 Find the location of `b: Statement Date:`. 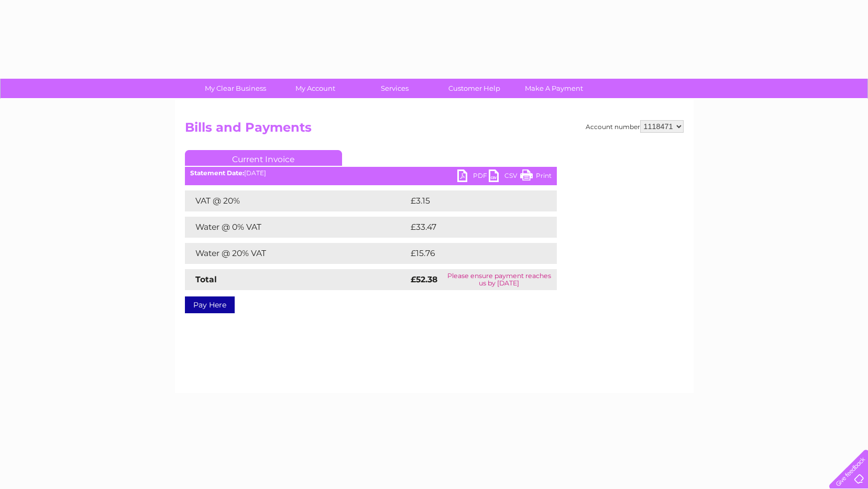

b: Statement Date: is located at coordinates (217, 173).